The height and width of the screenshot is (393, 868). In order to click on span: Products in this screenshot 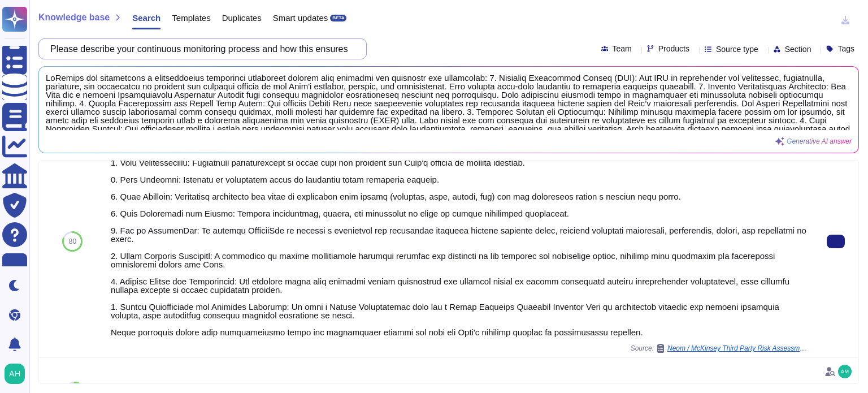, I will do `click(674, 49)`.